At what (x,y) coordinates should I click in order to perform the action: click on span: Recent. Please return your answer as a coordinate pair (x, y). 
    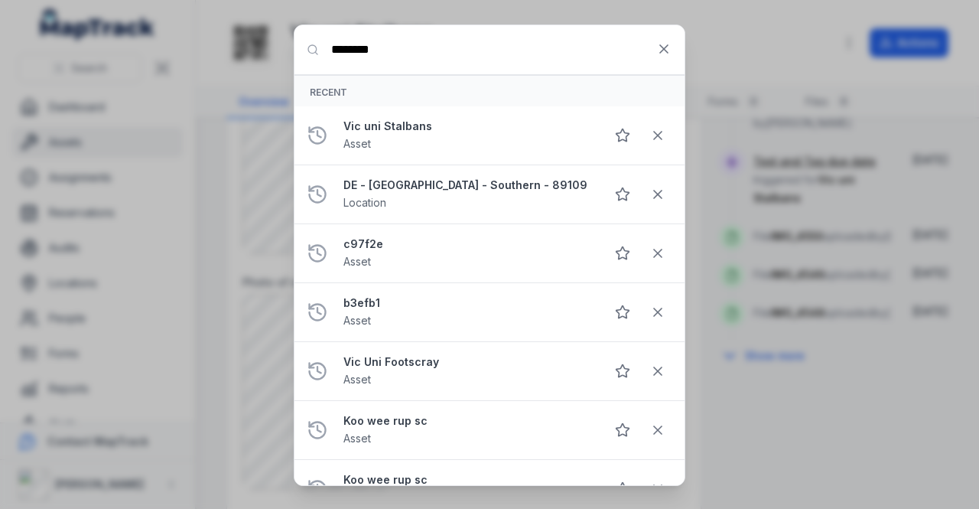
    Looking at the image, I should click on (328, 92).